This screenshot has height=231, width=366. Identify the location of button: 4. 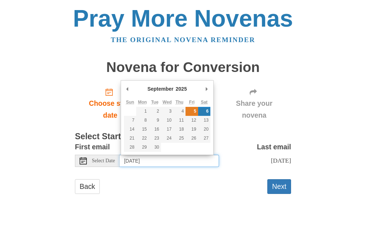
(179, 111).